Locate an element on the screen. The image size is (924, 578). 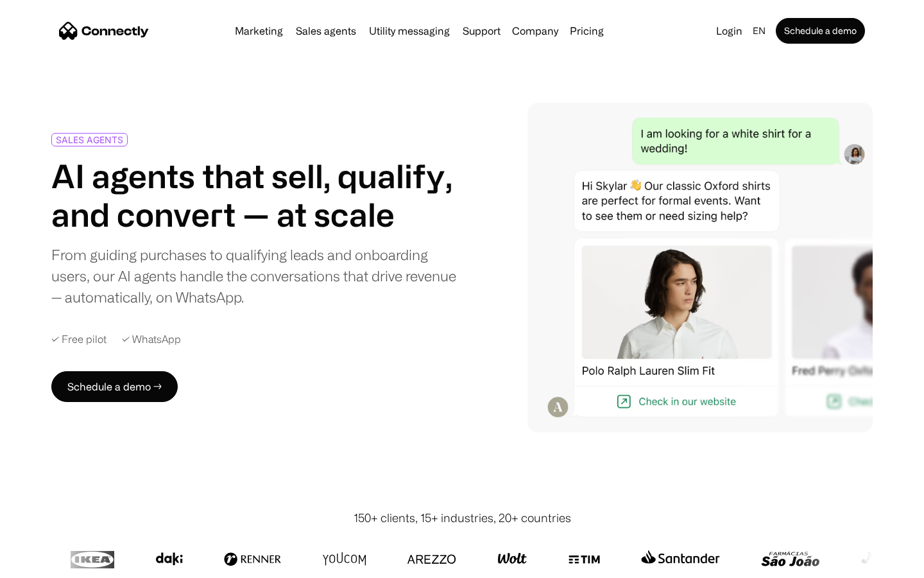
div: Company is located at coordinates (535, 31).